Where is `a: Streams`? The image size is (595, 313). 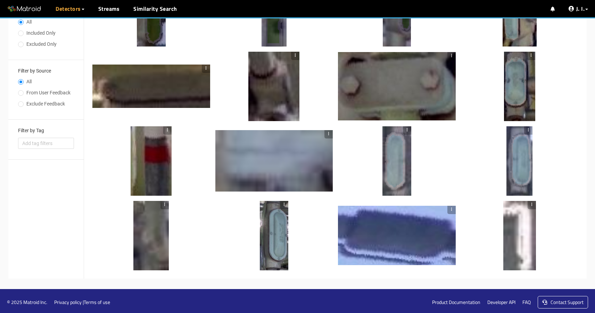
a: Streams is located at coordinates (109, 9).